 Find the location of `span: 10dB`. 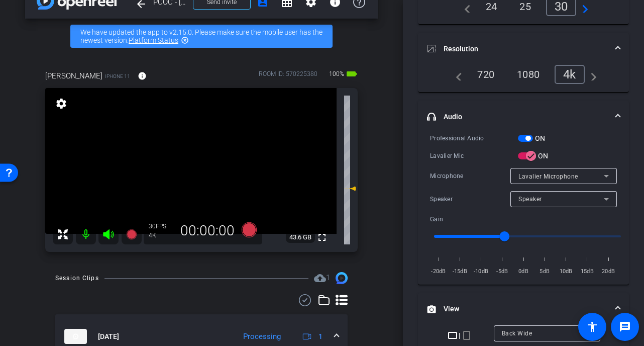

span: 10dB is located at coordinates (566, 272).